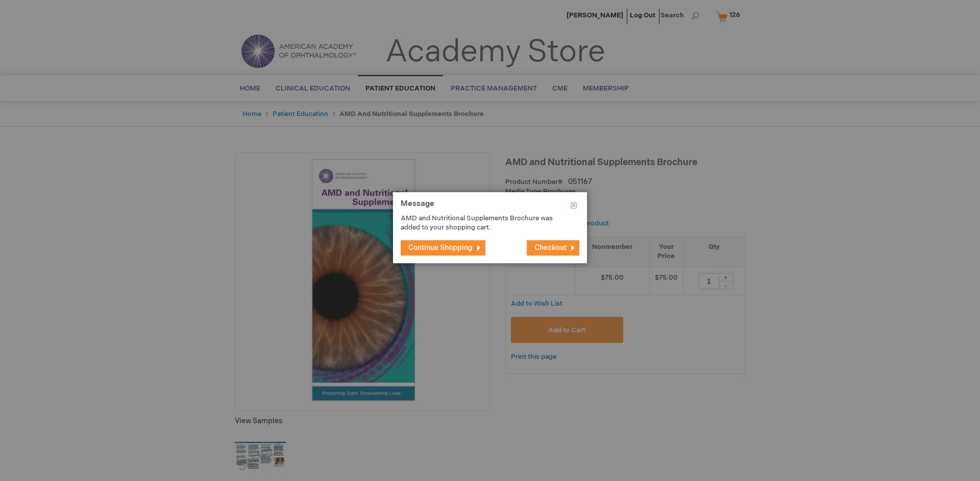  Describe the element at coordinates (490, 206) in the screenshot. I see `h1: Message` at that location.